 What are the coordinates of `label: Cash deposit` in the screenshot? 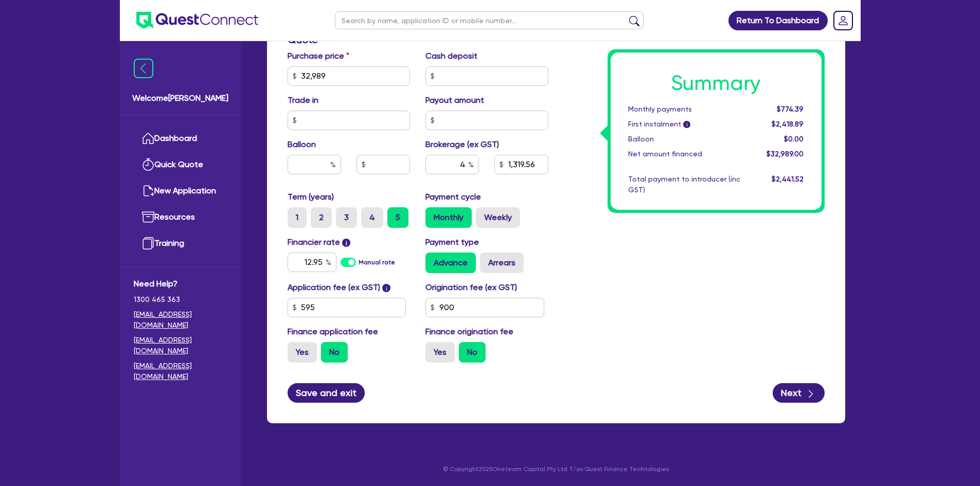 It's located at (451, 56).